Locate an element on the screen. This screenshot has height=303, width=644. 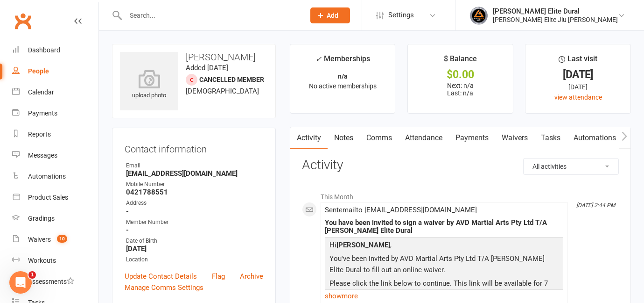
a: Dashboard is located at coordinates (55, 50).